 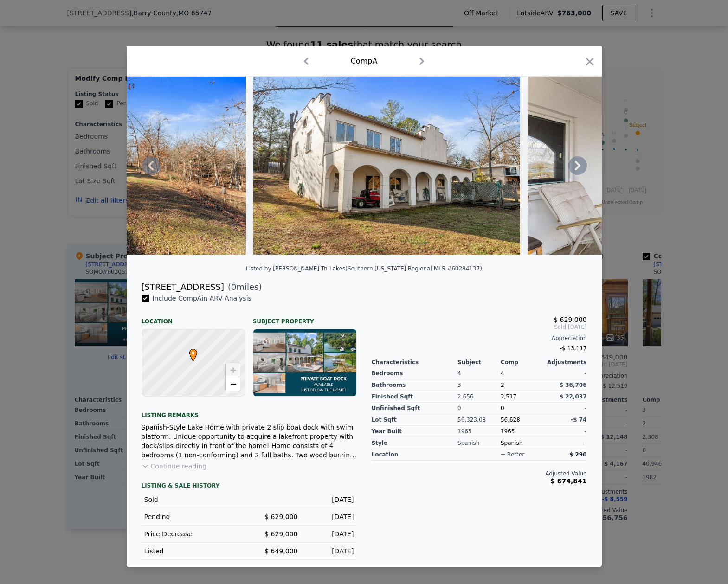 What do you see at coordinates (193, 500) in the screenshot?
I see `div: Sold` at bounding box center [193, 500].